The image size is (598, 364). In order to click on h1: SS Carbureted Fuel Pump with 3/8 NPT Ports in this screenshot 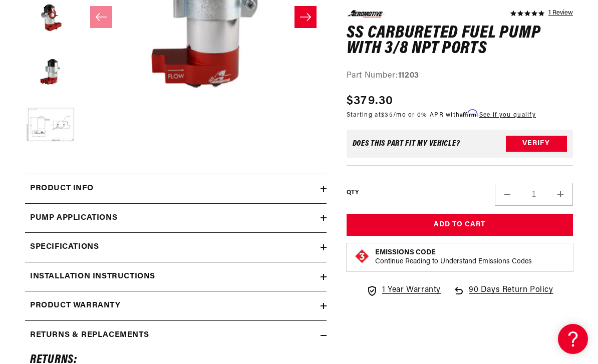, I will do `click(460, 40)`.